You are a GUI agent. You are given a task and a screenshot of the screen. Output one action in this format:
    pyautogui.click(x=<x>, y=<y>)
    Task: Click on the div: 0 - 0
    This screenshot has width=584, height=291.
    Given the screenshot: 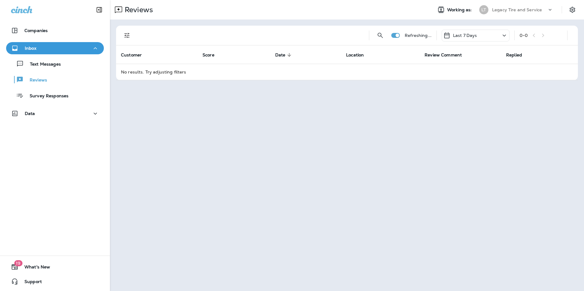 What is the action you would take?
    pyautogui.click(x=523, y=35)
    